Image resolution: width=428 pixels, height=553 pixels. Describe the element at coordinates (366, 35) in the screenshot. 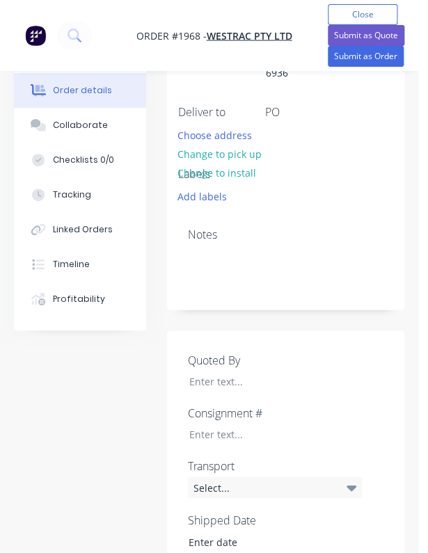

I see `button: Submit as Quote` at that location.